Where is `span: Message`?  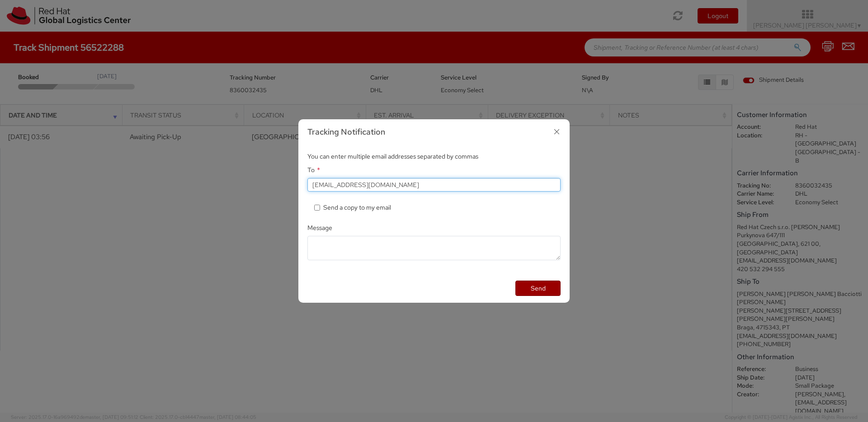 span: Message is located at coordinates (320, 228).